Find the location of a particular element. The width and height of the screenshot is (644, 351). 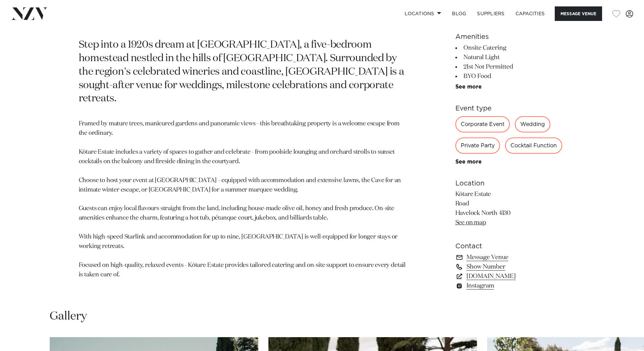

a: Capacities is located at coordinates (530, 13).